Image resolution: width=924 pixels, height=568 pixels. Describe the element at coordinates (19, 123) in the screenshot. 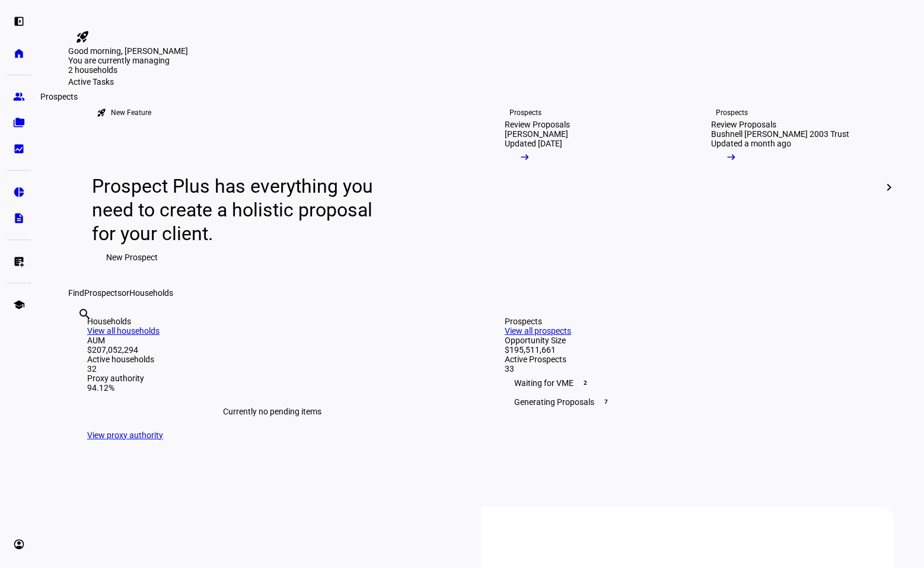

I see `eth-mat-symbol: folder_copy` at that location.